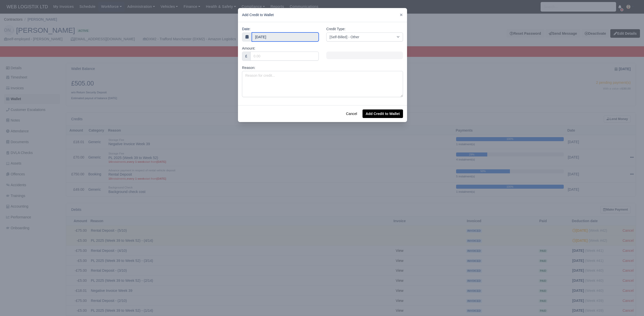 The width and height of the screenshot is (644, 316). Describe the element at coordinates (322, 15) in the screenshot. I see `div: Add Credit to Wallet` at that location.